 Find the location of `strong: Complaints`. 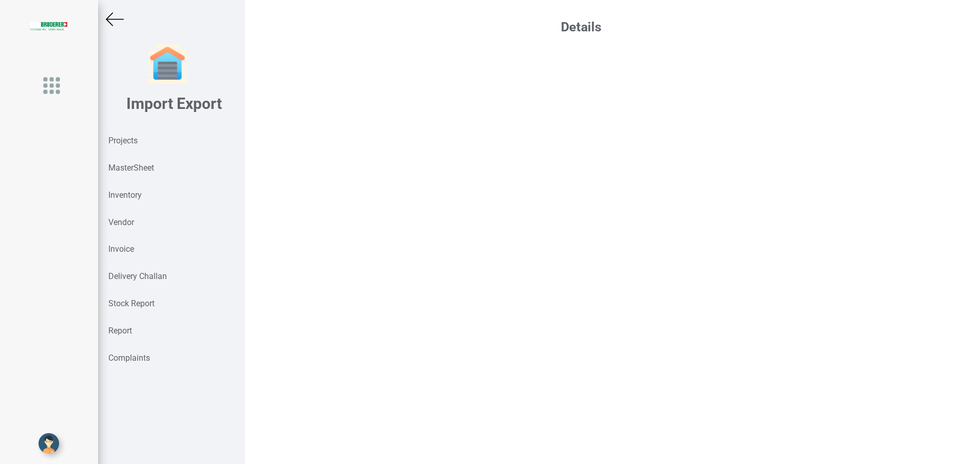

strong: Complaints is located at coordinates (129, 358).